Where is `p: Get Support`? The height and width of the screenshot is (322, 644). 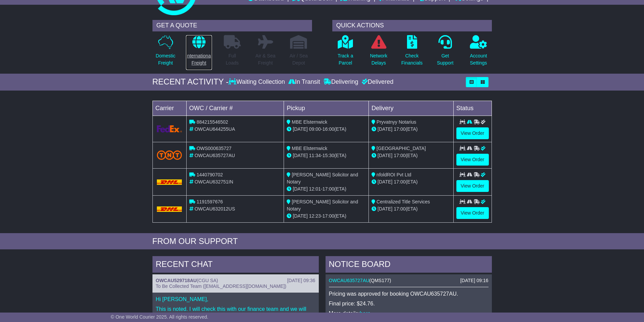
p: Get Support is located at coordinates (445, 59).